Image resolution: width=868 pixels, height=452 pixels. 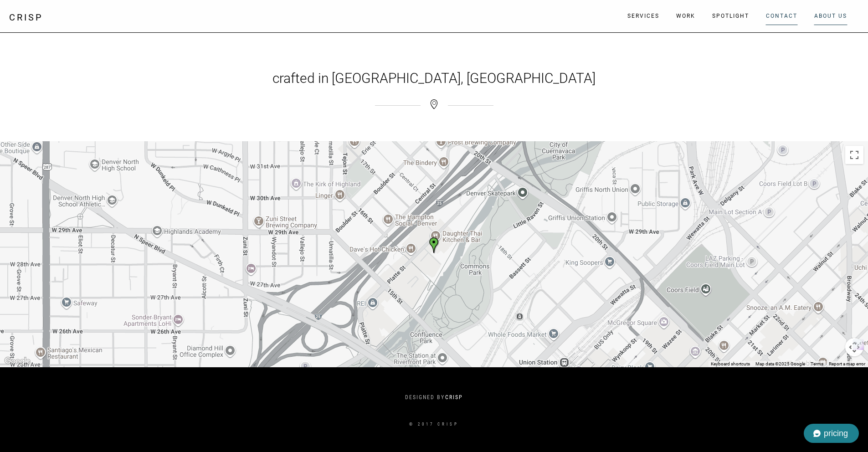 What do you see at coordinates (730, 364) in the screenshot?
I see `button: Keyboard shortcuts` at bounding box center [730, 364].